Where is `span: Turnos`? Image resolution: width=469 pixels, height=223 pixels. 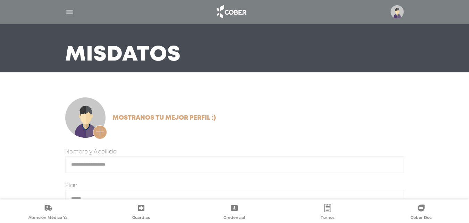
span: Turnos is located at coordinates (328, 218).